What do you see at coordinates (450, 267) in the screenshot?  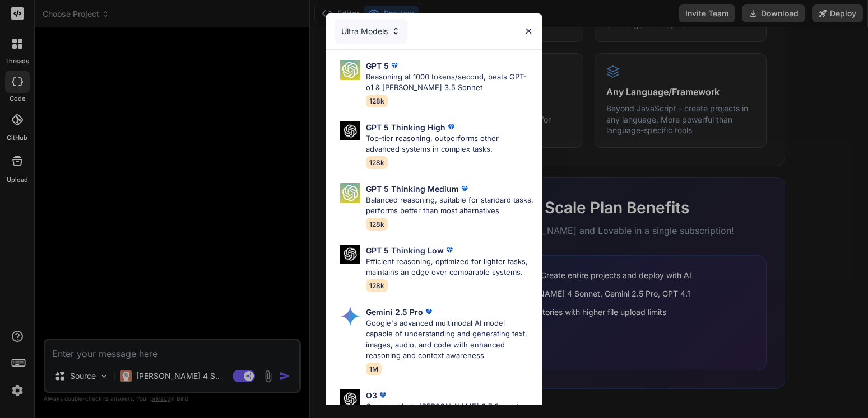 I see `p: Efficient reasoning, optimized for lighter tasks, maintains an edge over comparable systems.` at bounding box center [450, 267].